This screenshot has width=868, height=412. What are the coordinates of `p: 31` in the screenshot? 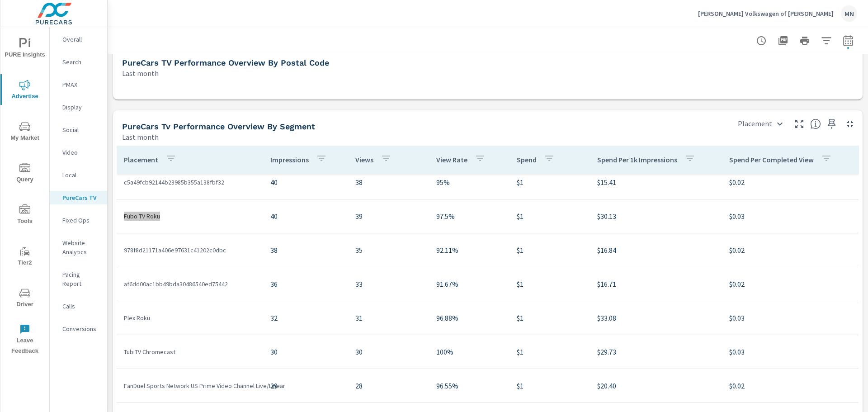 It's located at (388, 318).